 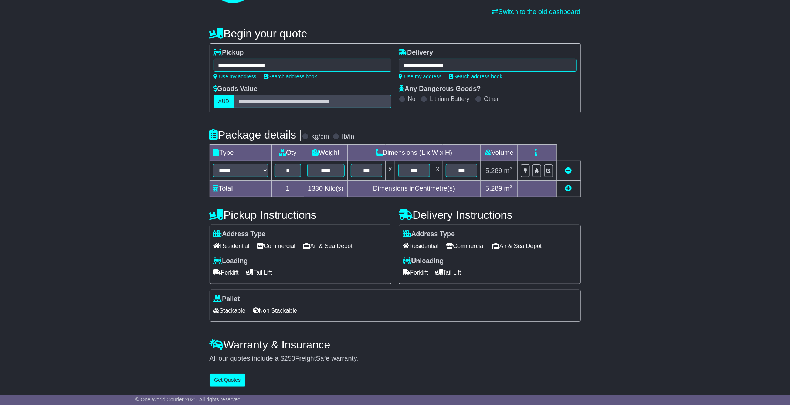 What do you see at coordinates (348, 137) in the screenshot?
I see `label: lb/in` at bounding box center [348, 137].